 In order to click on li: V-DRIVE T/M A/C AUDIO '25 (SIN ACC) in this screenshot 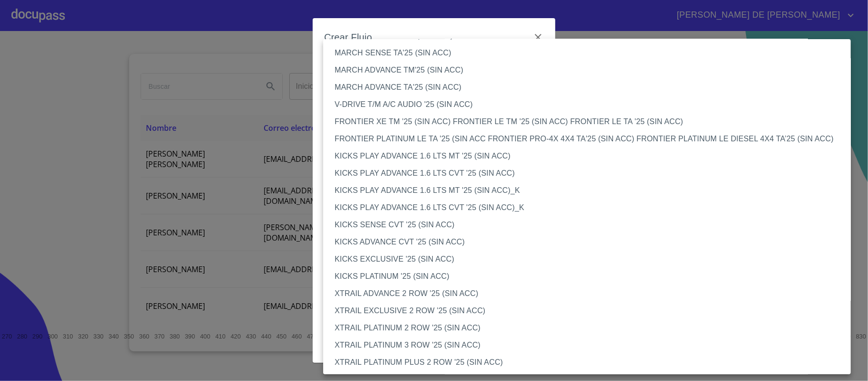, I will do `click(592, 105)`.